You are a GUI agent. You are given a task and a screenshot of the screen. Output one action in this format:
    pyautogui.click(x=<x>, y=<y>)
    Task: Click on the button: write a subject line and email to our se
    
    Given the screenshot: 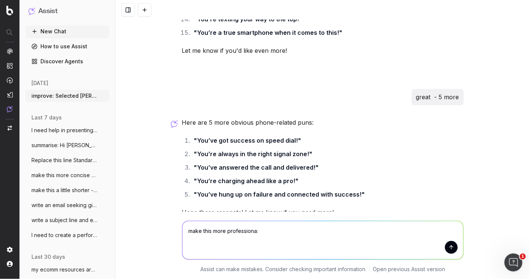 What is the action you would take?
    pyautogui.click(x=67, y=220)
    